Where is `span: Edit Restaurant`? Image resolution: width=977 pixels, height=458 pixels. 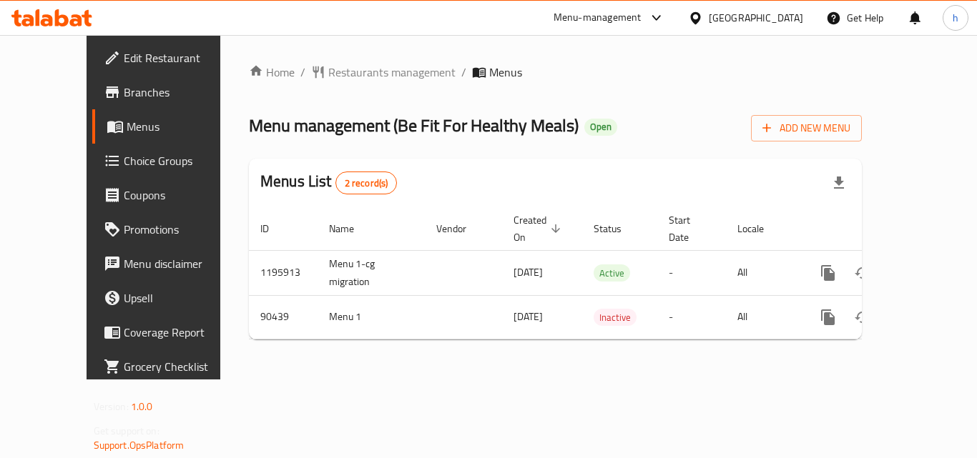
span: Edit Restaurant is located at coordinates (181, 58).